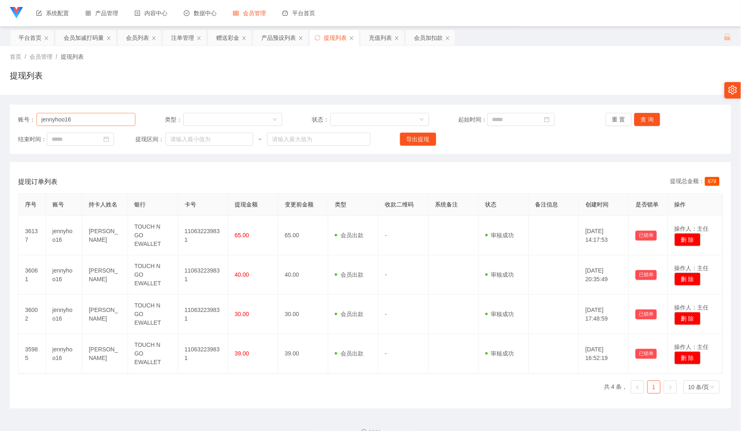 The height and width of the screenshot is (431, 741). Describe the element at coordinates (137, 13) in the screenshot. I see `i: 图标: profile` at that location.